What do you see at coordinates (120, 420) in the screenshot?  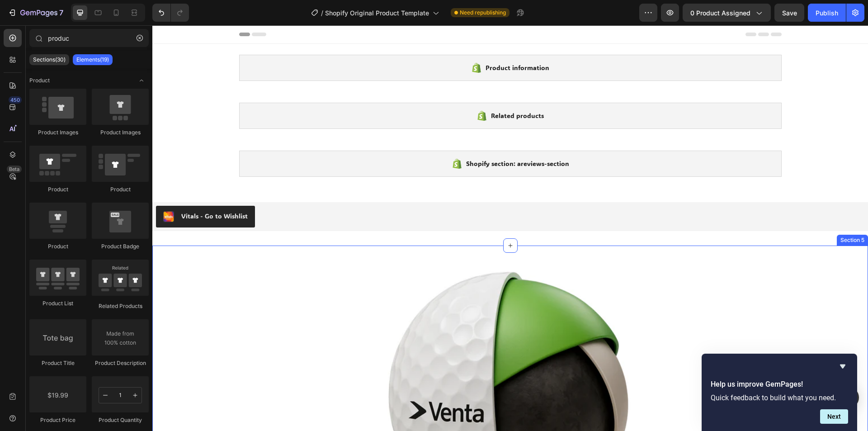 I see `div: Product Quantity` at bounding box center [120, 420].